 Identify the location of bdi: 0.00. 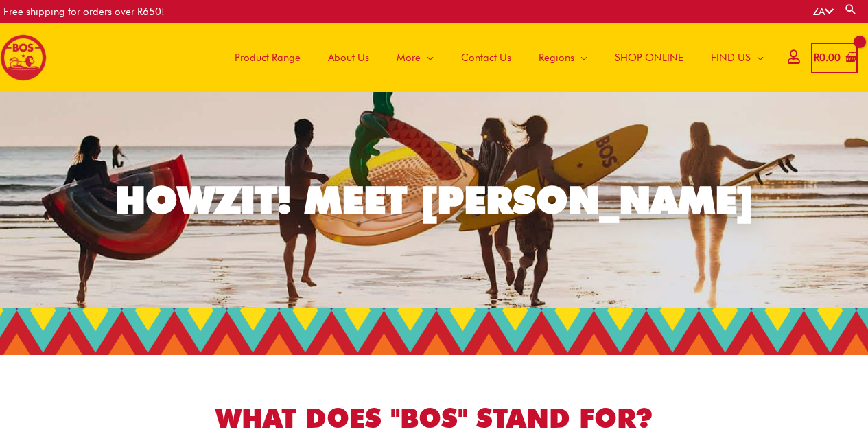
(826, 57).